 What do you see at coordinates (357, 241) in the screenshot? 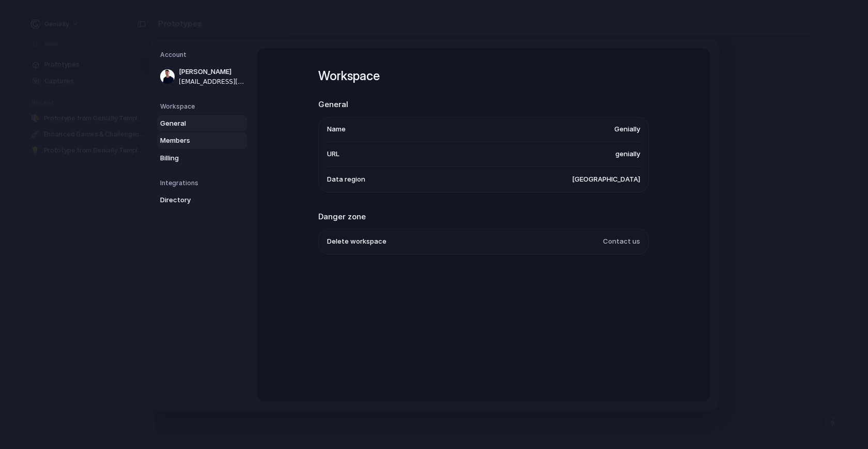
I see `span: Delete workspace` at bounding box center [357, 241].